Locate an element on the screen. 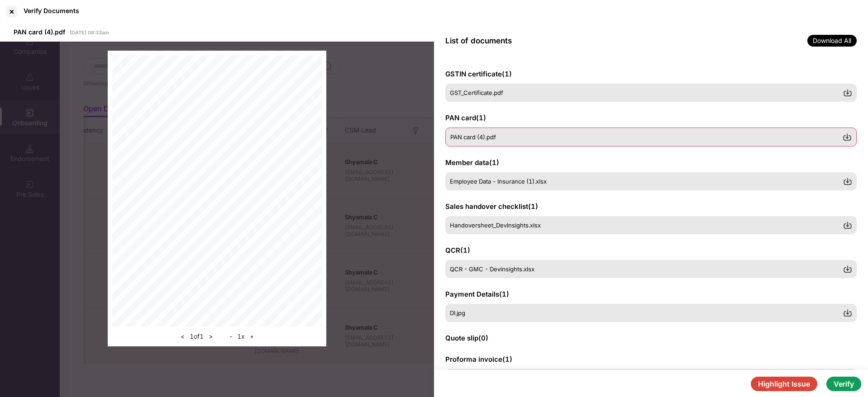 Image resolution: width=868 pixels, height=397 pixels. span: Sales handover checklist ( 1 ) is located at coordinates (491, 207).